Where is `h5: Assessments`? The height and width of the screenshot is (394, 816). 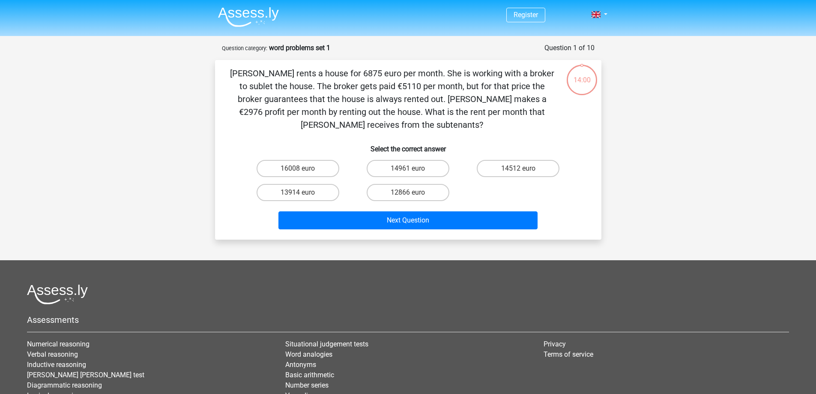 h5: Assessments is located at coordinates (408, 319).